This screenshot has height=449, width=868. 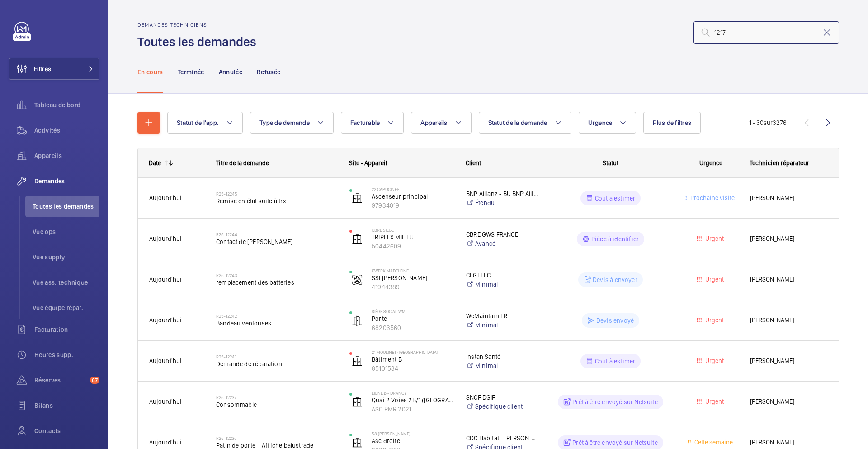 What do you see at coordinates (67, 431) in the screenshot?
I see `span: Contacts` at bounding box center [67, 431].